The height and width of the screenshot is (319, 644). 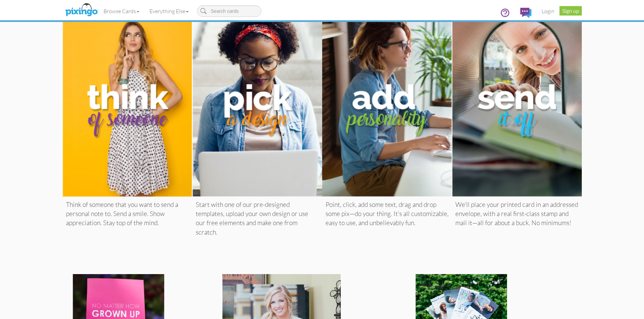 What do you see at coordinates (526, 13) in the screenshot?
I see `img: comments.svg` at bounding box center [526, 13].